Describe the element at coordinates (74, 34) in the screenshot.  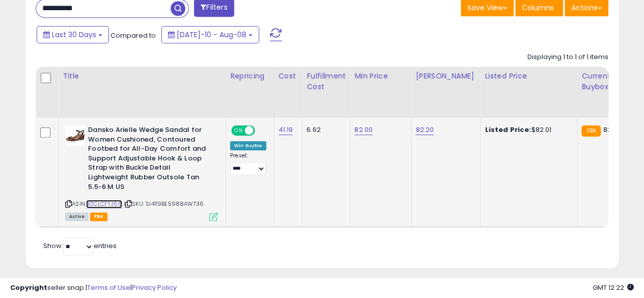
I see `span: Last 30 Days` at that location.